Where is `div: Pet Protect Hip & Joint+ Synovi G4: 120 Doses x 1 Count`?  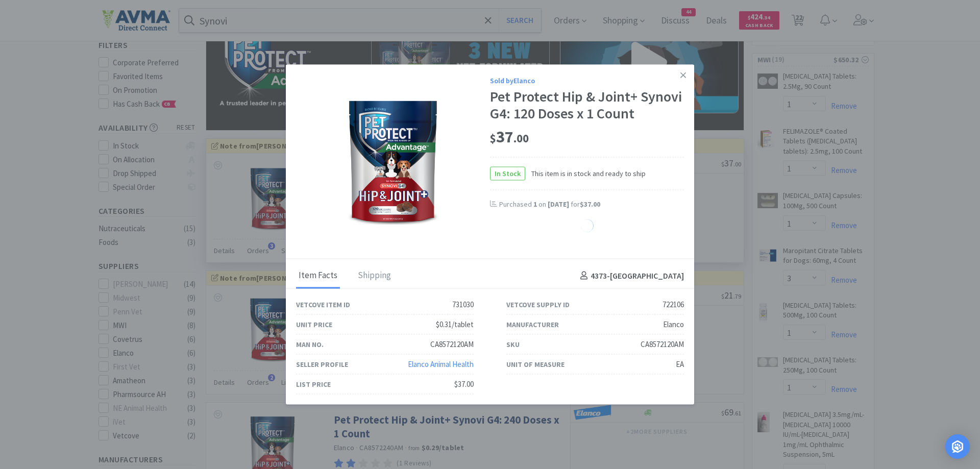 div: Pet Protect Hip & Joint+ Synovi G4: 120 Doses x 1 Count is located at coordinates (587, 104).